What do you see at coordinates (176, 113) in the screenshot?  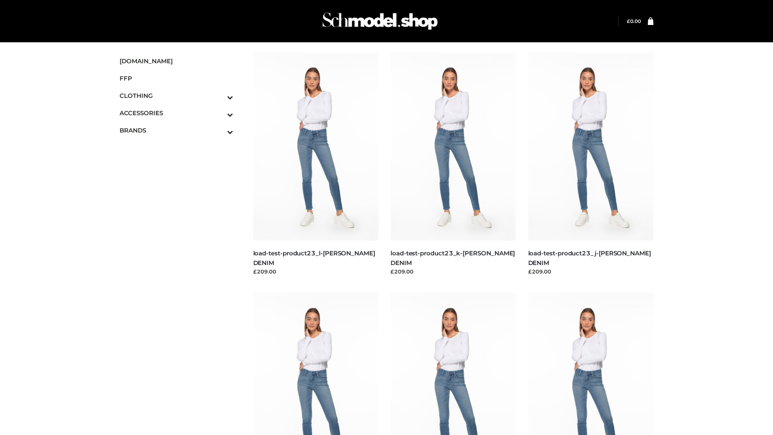 I see `span: ACCESSORIES` at bounding box center [176, 113].